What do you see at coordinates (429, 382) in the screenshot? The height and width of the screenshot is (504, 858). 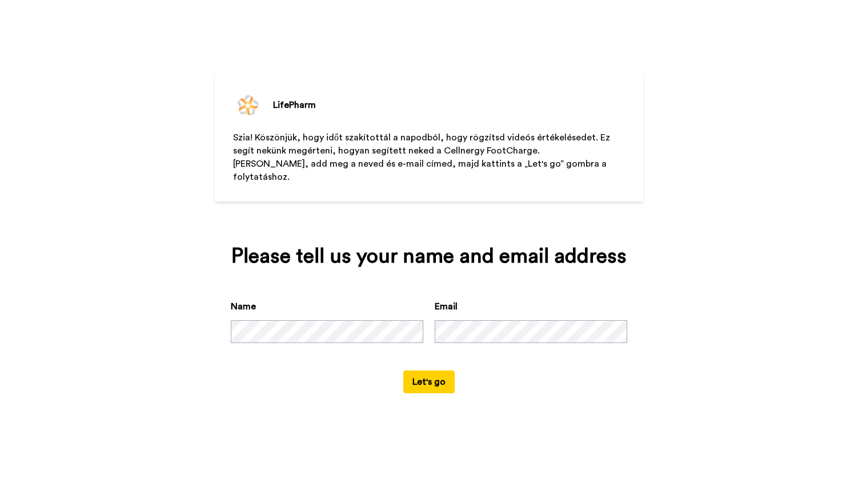 I see `button: Let's go` at bounding box center [429, 382].